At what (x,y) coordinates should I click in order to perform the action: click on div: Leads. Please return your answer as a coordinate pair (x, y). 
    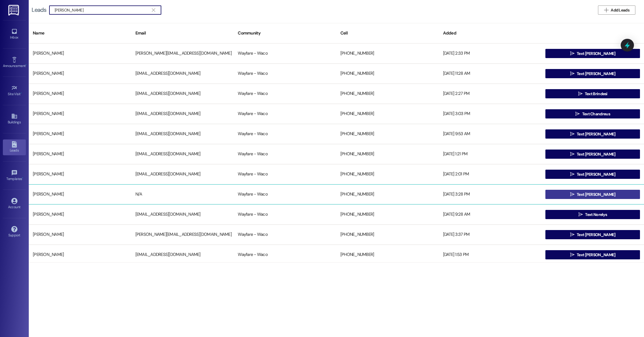
    Looking at the image, I should click on (39, 10).